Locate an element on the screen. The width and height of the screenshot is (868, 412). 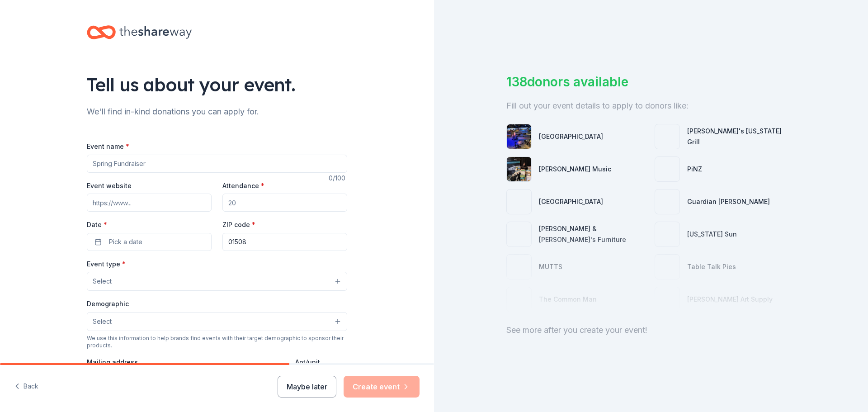
img: photo for Alfred Music is located at coordinates (519, 170).